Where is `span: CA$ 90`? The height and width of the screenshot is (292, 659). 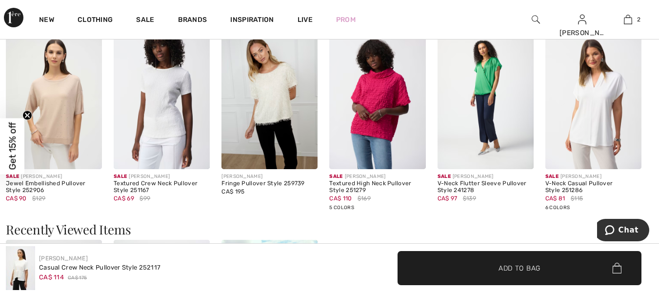
span: CA$ 90 is located at coordinates (16, 199).